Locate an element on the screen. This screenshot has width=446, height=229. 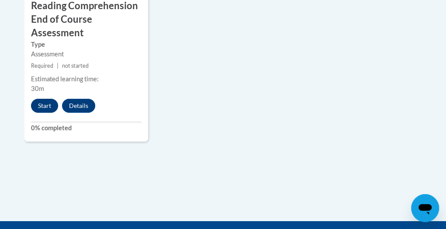
span: not started is located at coordinates (75, 66).